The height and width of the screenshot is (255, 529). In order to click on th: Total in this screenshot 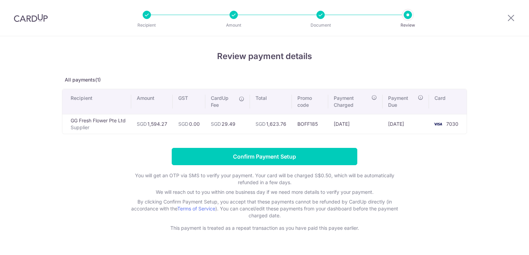, I will do `click(271, 102)`.